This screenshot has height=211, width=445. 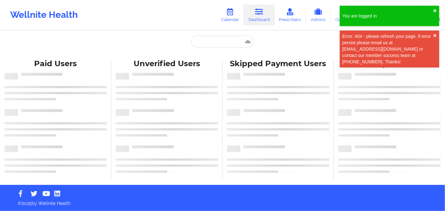 I want to click on div: Skipped Payment Users, so click(x=278, y=64).